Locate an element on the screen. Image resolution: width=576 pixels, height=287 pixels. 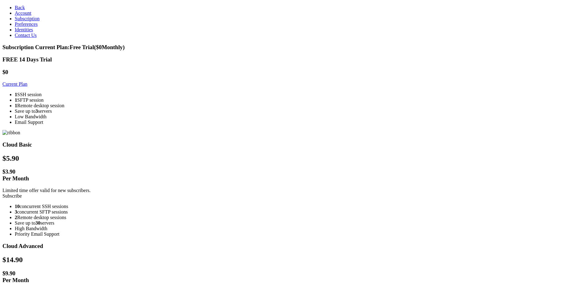
span: Identities is located at coordinates (24, 29).